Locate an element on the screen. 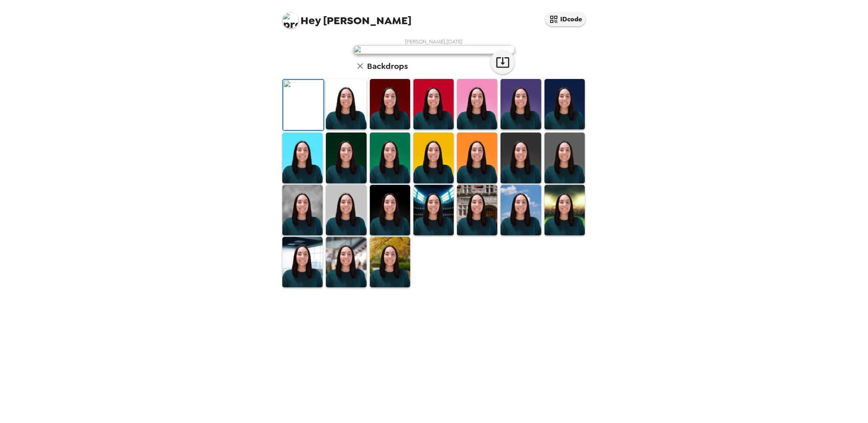 This screenshot has height=423, width=868. h6: Backdrops is located at coordinates (387, 66).